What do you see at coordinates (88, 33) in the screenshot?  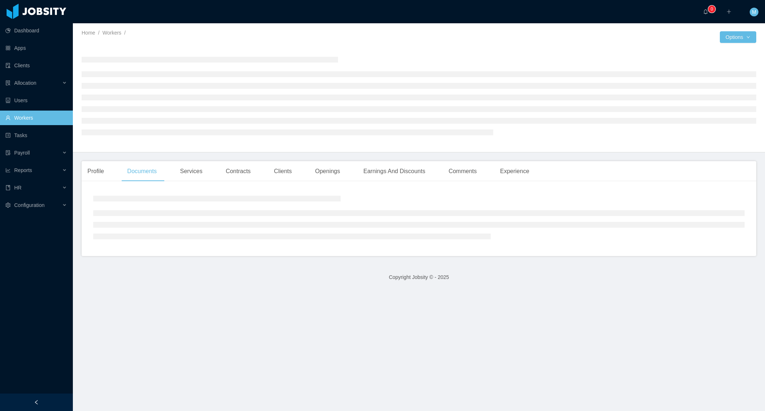 I see `a: Home` at bounding box center [88, 33].